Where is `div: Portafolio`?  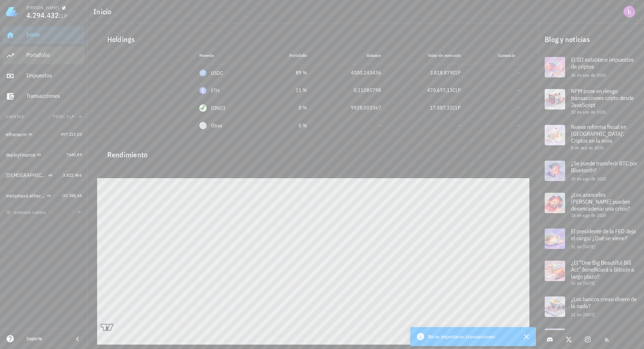
div: Portafolio is located at coordinates (54, 55).